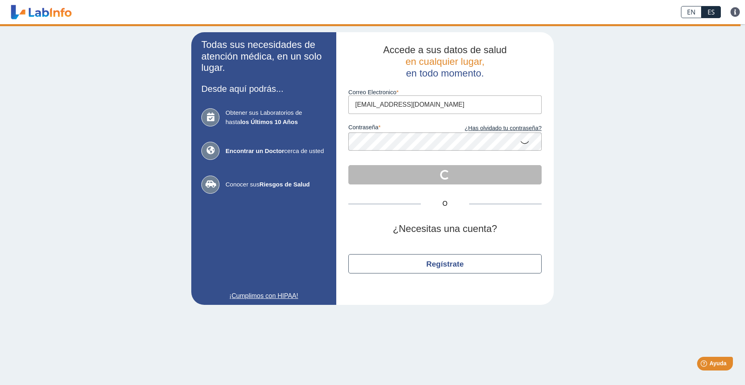 The height and width of the screenshot is (385, 745). I want to click on span: Obtener sus Laboratorios de hasta, so click(276, 117).